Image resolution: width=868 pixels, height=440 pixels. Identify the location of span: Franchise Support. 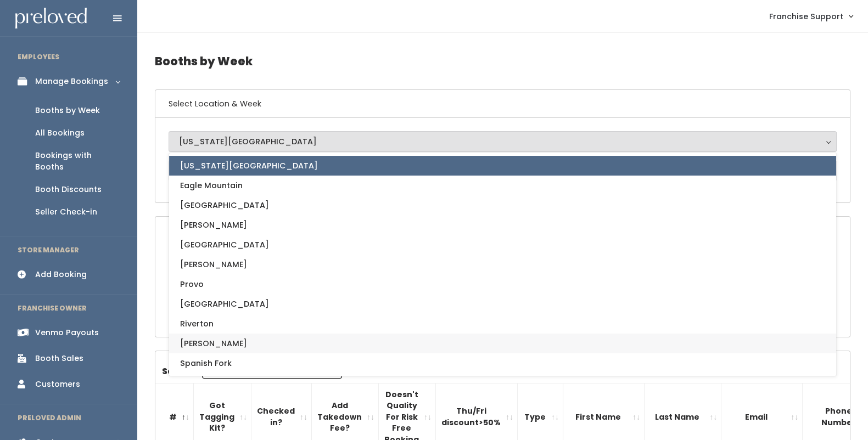
(806, 16).